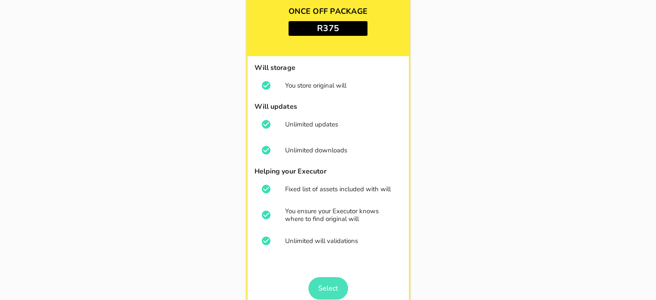 The width and height of the screenshot is (656, 300). I want to click on a: Select, so click(328, 288).